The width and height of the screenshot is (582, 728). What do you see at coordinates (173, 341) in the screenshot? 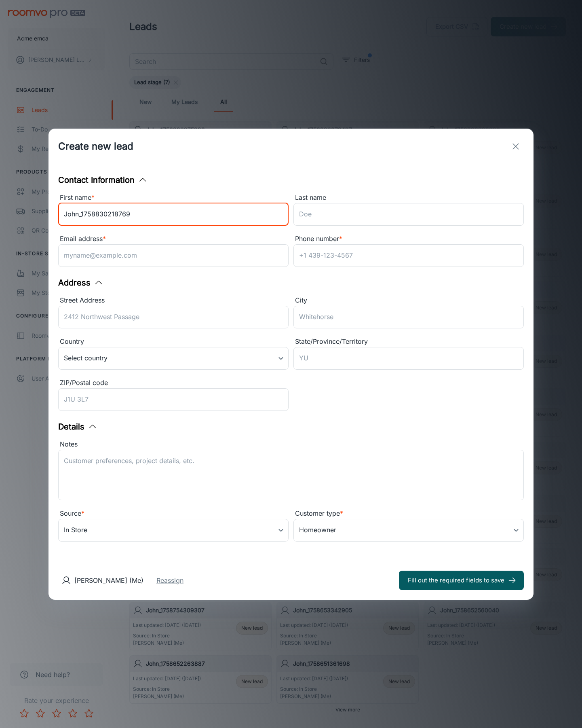
I see `div: Country` at bounding box center [173, 341].